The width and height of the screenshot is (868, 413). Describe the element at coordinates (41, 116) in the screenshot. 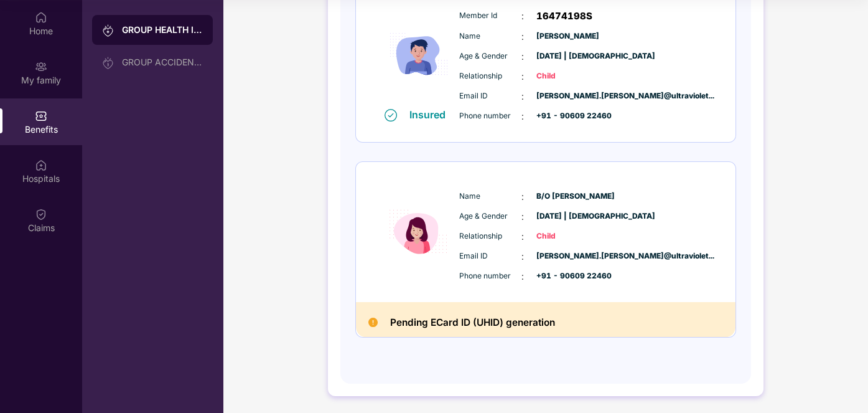

I see `img: svg+xml;base64,PHN2ZyBpZD0iQmVuZWZpdHMiIHhtbG5zPSJodHRwOi8vd3d3LnczLm9yZy8yMDAwL3N2ZyIgd2lkdGg9Ij...` at that location.